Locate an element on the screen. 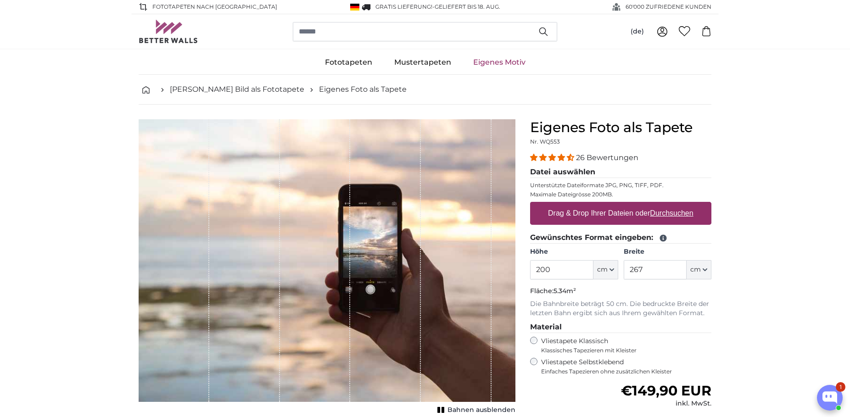 This screenshot has width=850, height=417. a: Fototapeten is located at coordinates (348, 62).